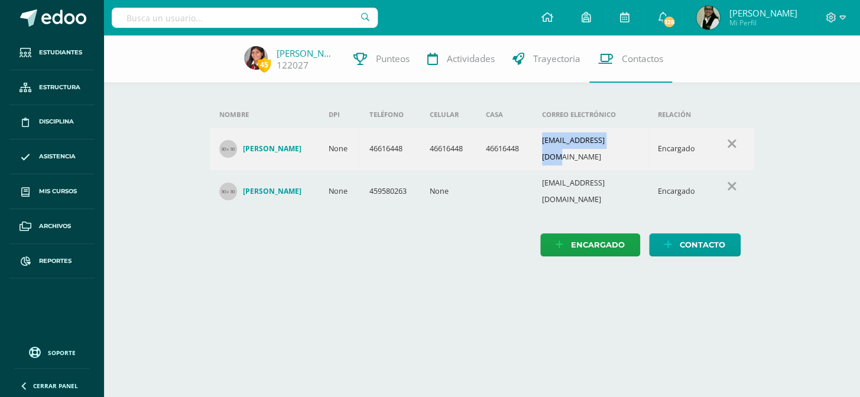 Image resolution: width=860 pixels, height=397 pixels. I want to click on a: Contacto, so click(695, 245).